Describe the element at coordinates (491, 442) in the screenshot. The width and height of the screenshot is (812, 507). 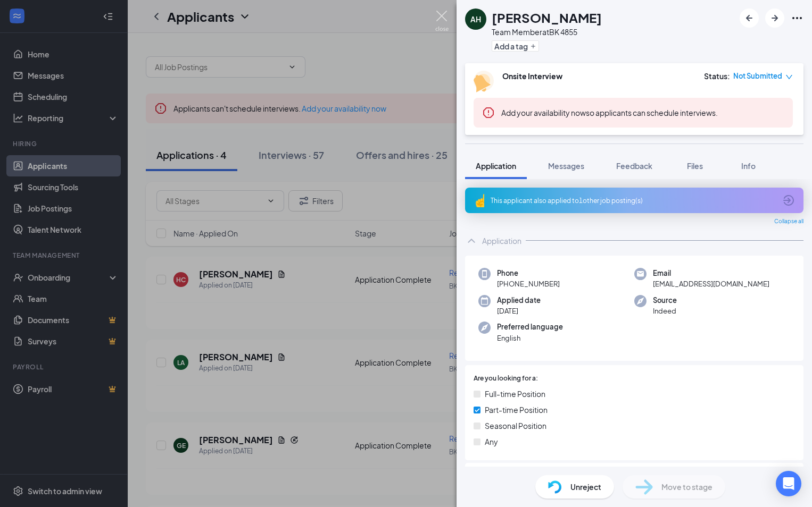
I see `span: Any` at that location.